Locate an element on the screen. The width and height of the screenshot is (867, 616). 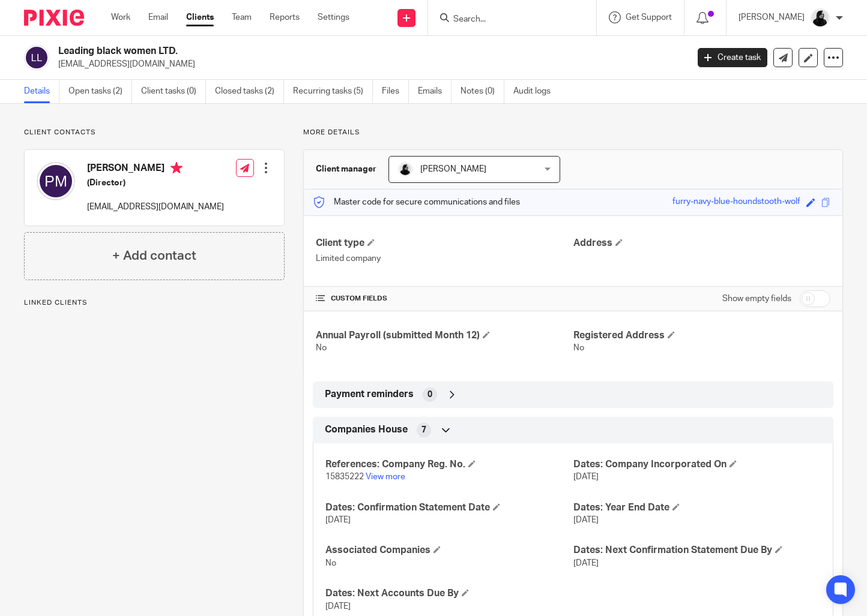
a: Reports is located at coordinates (285, 17).